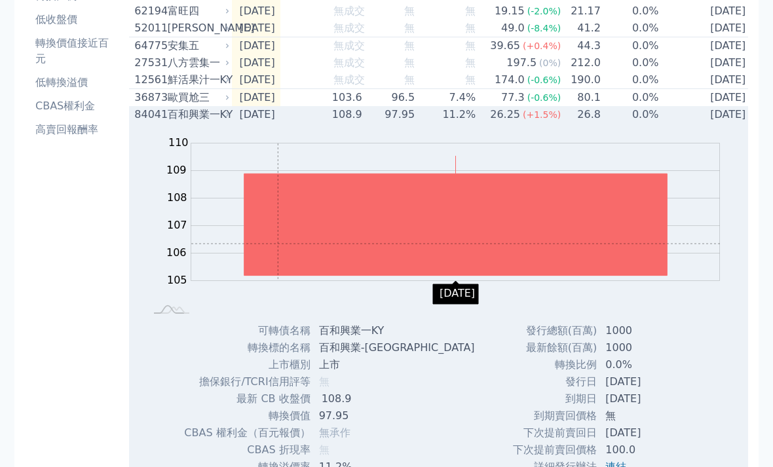 The height and width of the screenshot is (467, 773). What do you see at coordinates (581, 98) in the screenshot?
I see `td: 80.1` at bounding box center [581, 98].